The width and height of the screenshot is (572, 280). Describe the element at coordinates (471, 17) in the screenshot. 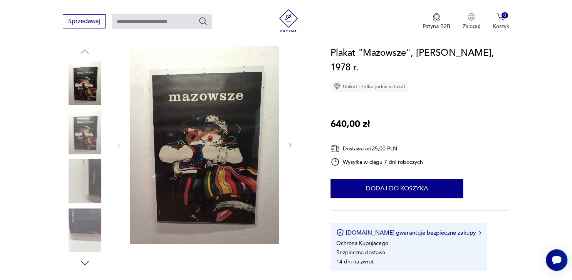

I see `img: Ikonka użytkownika` at that location.